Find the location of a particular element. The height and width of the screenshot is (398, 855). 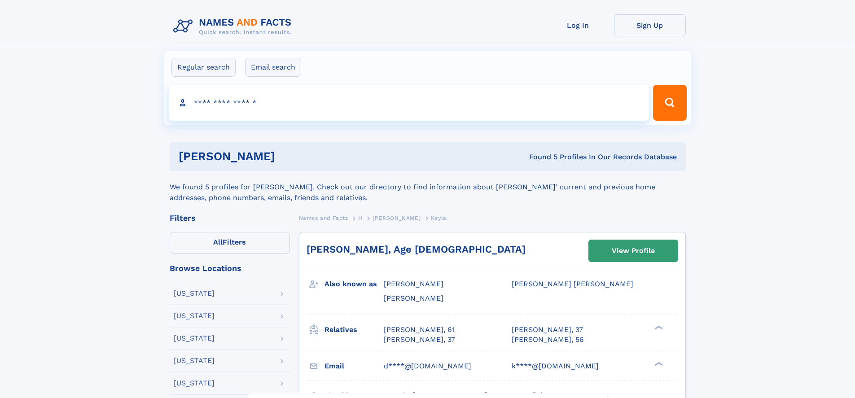

div: View Profile is located at coordinates (633, 251).